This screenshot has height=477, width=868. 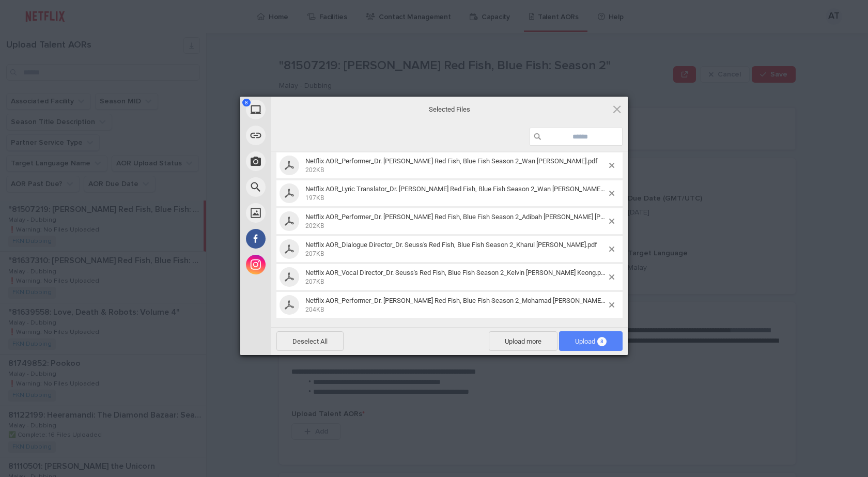 I want to click on div: Take Photo, so click(x=302, y=161).